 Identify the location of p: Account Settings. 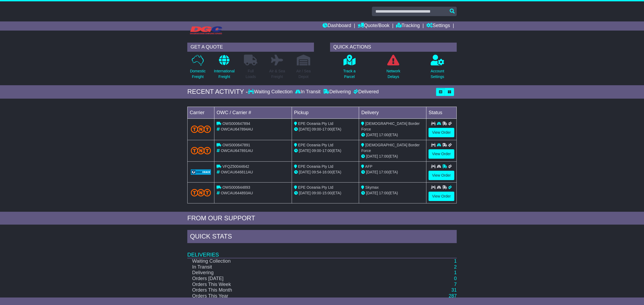
(437, 74).